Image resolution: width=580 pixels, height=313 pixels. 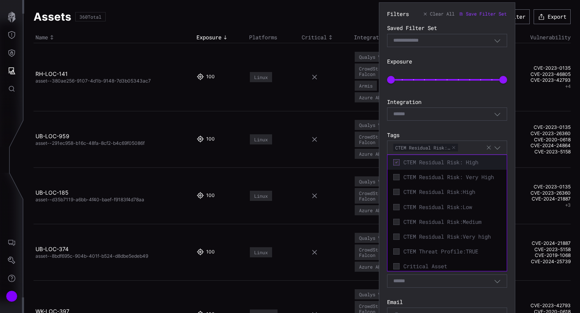 I want to click on a: CVE-2024-24864, so click(x=545, y=146).